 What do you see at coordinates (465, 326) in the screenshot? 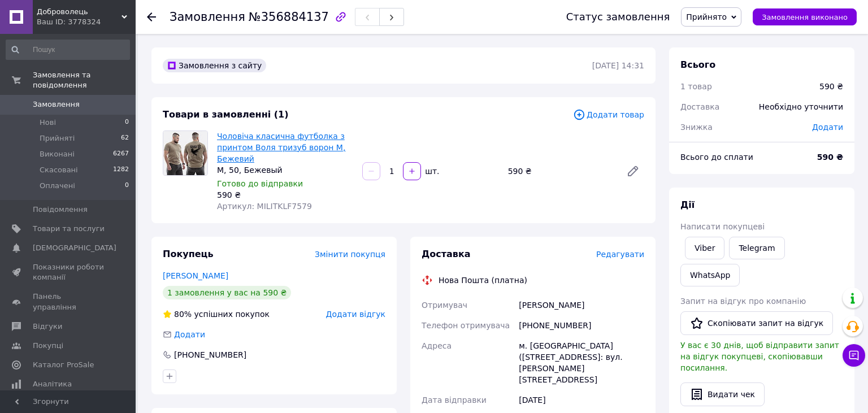
I see `span: Телефон отримувача` at bounding box center [465, 326].